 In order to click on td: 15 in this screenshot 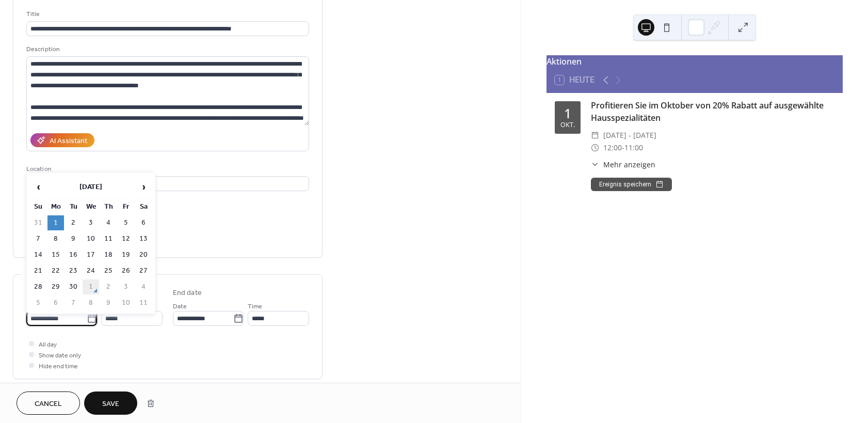, I will do `click(56, 255)`.